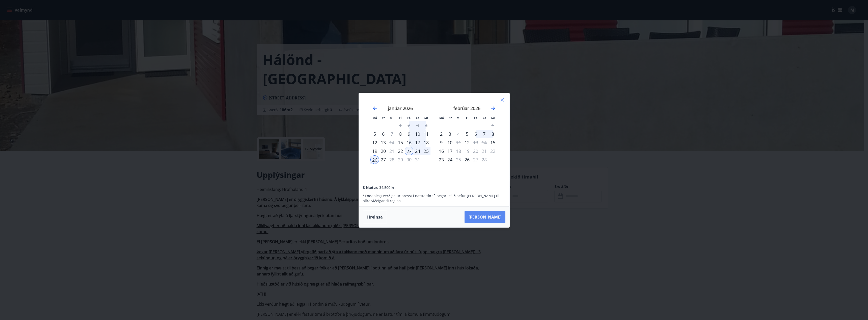  What do you see at coordinates (374, 143) in the screenshot?
I see `td: Choose mánudagur, 12. janúar 2026 as your check-in date. It’s available.` at bounding box center [374, 143].